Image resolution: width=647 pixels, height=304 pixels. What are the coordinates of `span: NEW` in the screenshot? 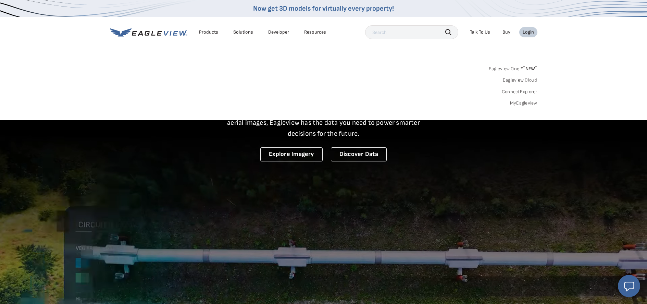 It's located at (530, 69).